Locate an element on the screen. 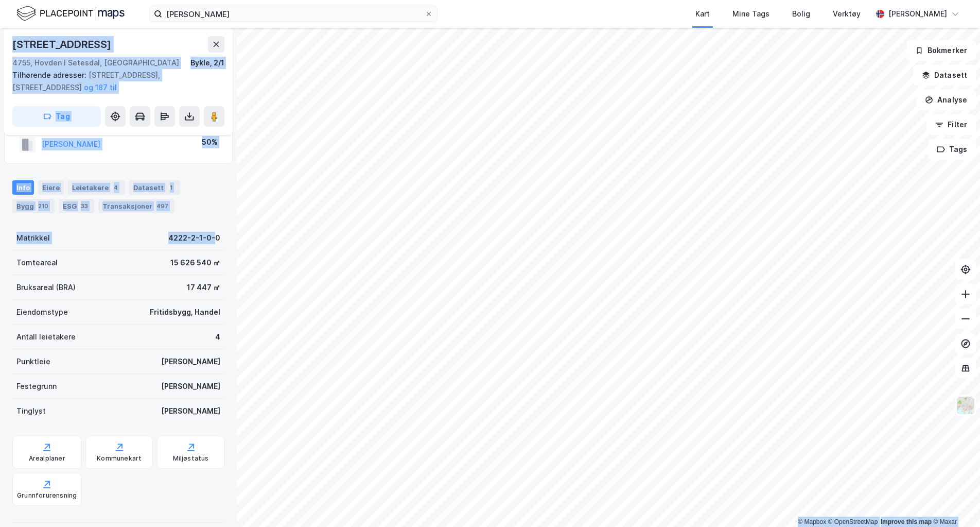 The width and height of the screenshot is (980, 527). button: Filter is located at coordinates (951, 125).